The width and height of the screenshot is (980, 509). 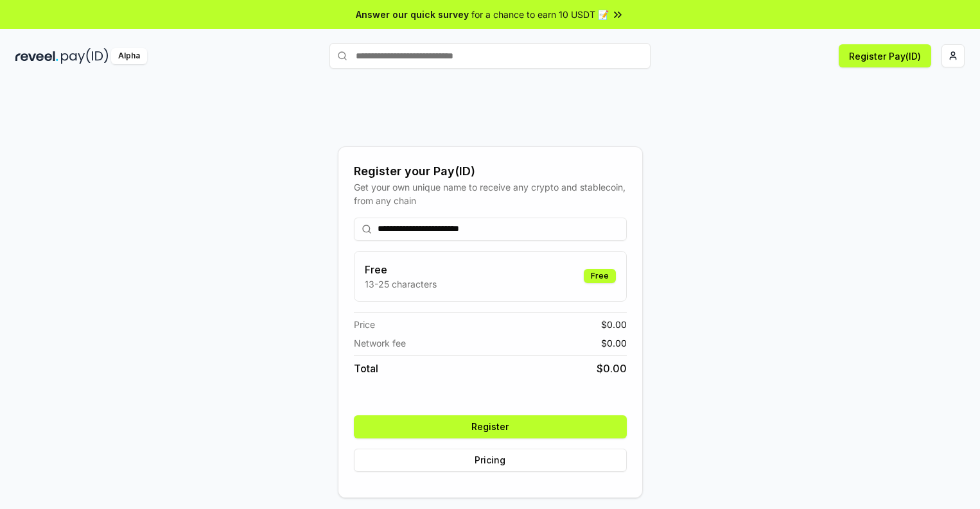 What do you see at coordinates (401, 270) in the screenshot?
I see `h3: Free` at bounding box center [401, 270].